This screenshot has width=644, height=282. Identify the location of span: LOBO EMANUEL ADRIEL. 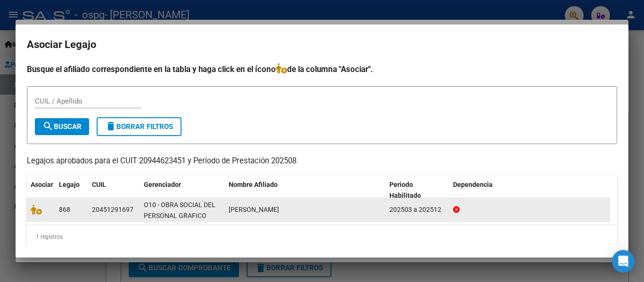
(254, 210).